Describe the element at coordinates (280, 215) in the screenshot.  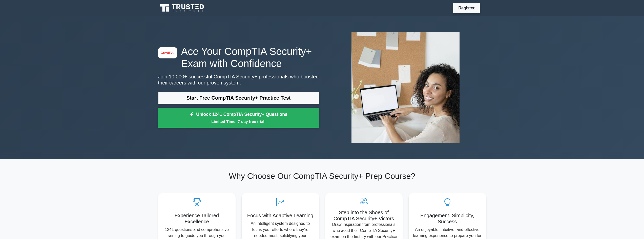
I see `h5: Focus with Adaptive Learning` at that location.